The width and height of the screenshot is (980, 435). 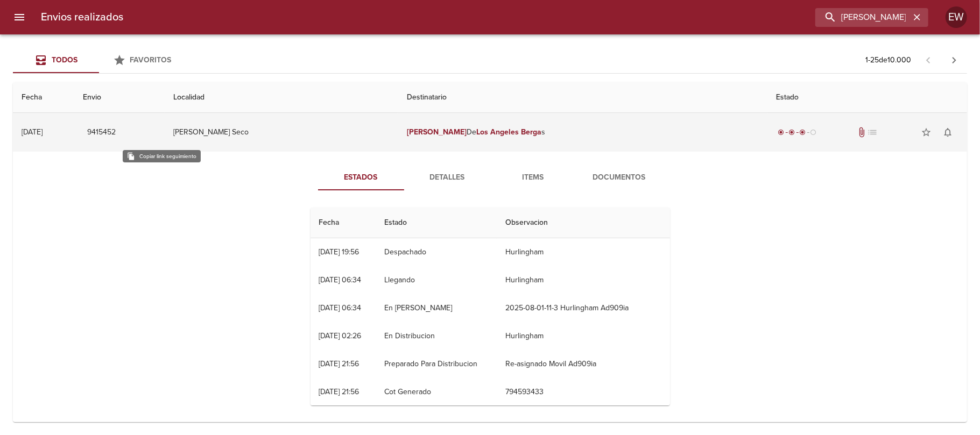 What do you see at coordinates (99, 60) in the screenshot?
I see `div: Tabs Envios` at bounding box center [99, 60].